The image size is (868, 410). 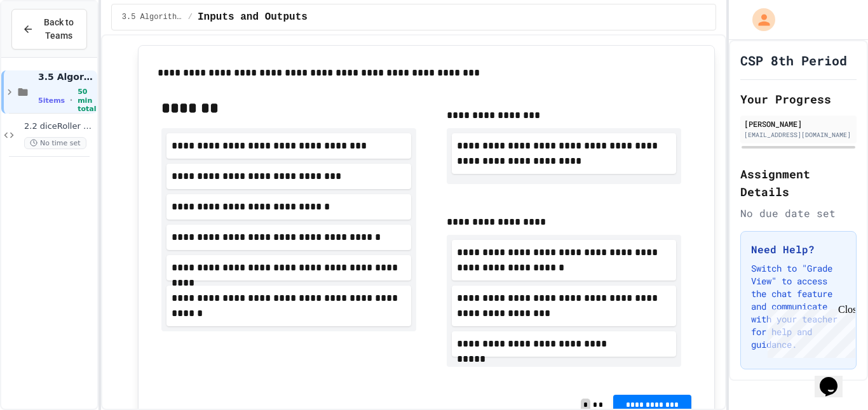 What do you see at coordinates (55, 143) in the screenshot?
I see `span: No time set` at bounding box center [55, 143].